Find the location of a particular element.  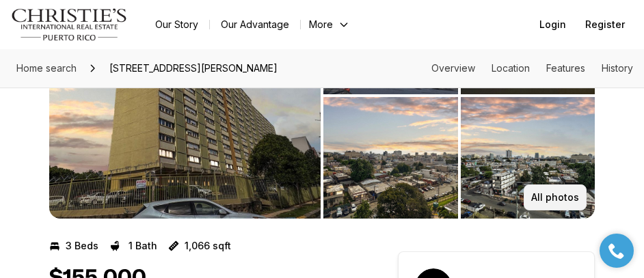

p: All photos is located at coordinates (555, 198).